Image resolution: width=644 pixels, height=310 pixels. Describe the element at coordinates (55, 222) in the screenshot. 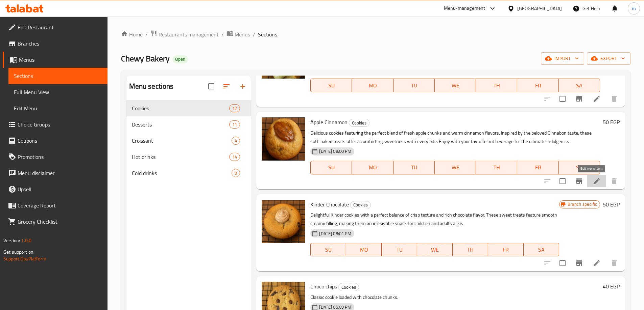

I see `a: Grocery Checklist` at that location.